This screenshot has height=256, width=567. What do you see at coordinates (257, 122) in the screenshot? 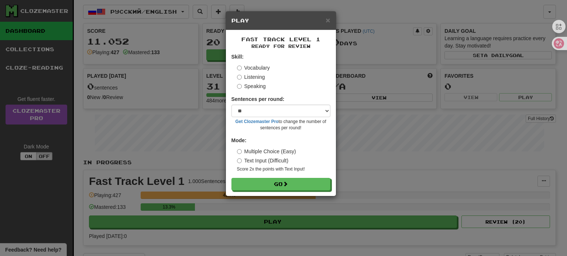
I see `a: Get Clozemaster Pro` at bounding box center [257, 122].